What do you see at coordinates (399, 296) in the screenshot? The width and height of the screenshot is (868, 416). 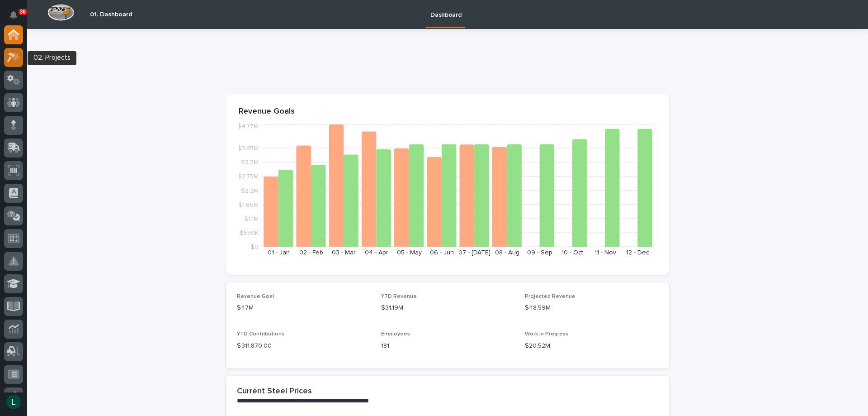 I see `span: YTD Revenue` at bounding box center [399, 296].